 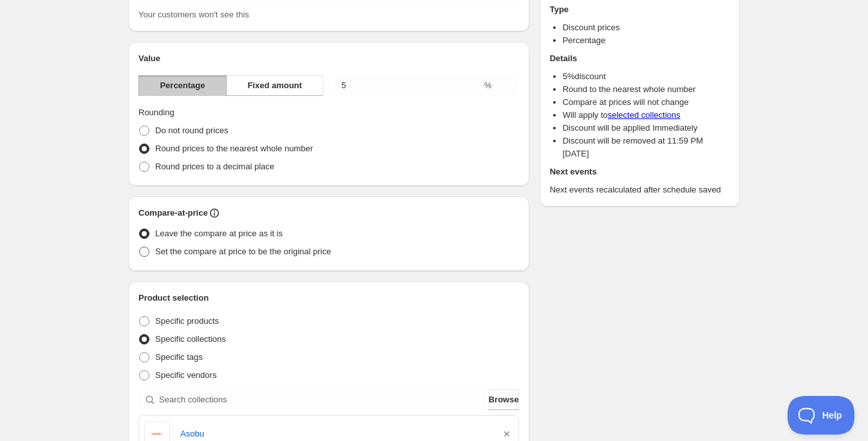 What do you see at coordinates (646, 27) in the screenshot?
I see `li: Discount prices` at bounding box center [646, 27].